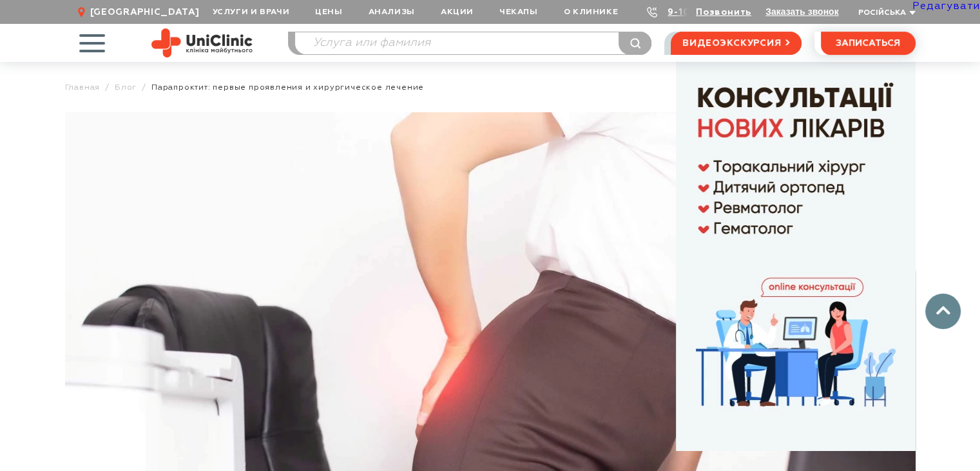  Describe the element at coordinates (681, 12) in the screenshot. I see `a: 9-103` at that location.